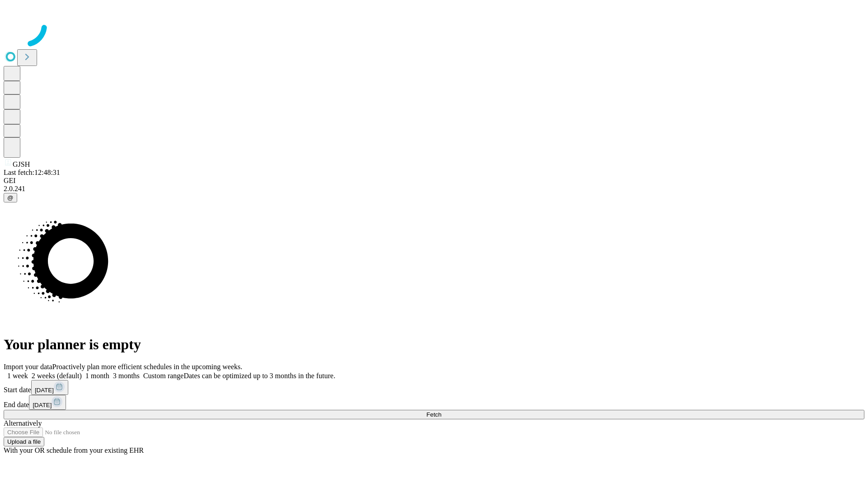 The width and height of the screenshot is (868, 488). Describe the element at coordinates (147, 366) in the screenshot. I see `span: Proactively plan more efficient schedules in the upcoming weeks.` at that location.